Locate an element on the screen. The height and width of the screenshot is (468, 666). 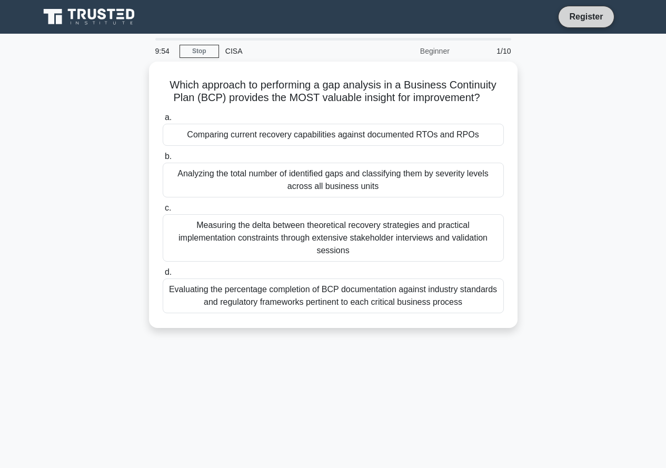
div: Measuring the delta between theoretical recovery strategies and practical implementation constrai... is located at coordinates (333, 238).